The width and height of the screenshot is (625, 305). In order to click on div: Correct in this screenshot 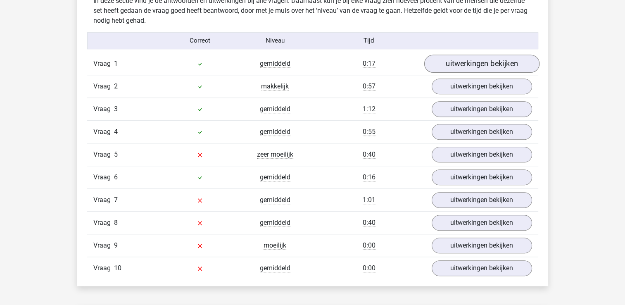, I will do `click(200, 41)`.